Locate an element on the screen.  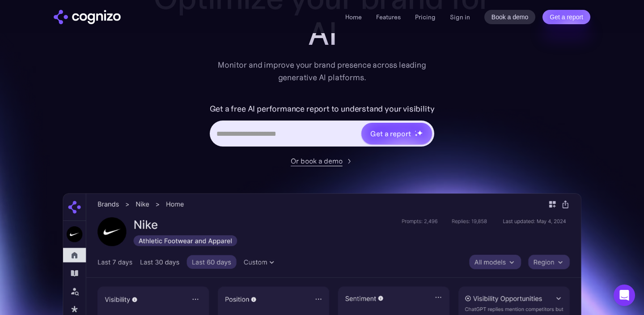
div: Monitor and improve your brand presence across leading generative AI platforms. is located at coordinates (322, 71).